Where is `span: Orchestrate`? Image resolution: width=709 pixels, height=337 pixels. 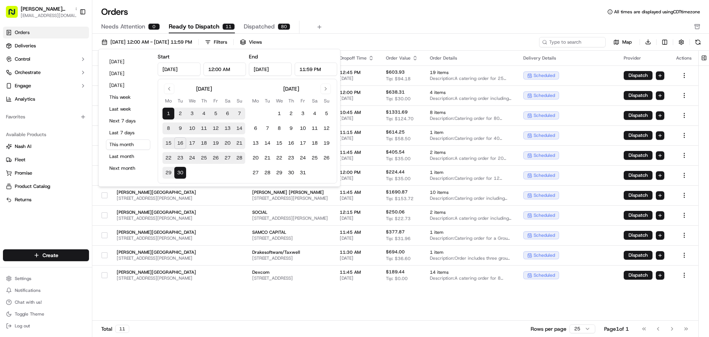 span: Orchestrate is located at coordinates (28, 72).